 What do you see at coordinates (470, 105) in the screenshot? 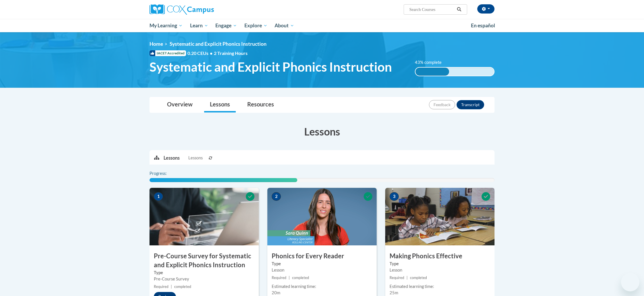
I see `button: Transcript` at bounding box center [470, 105].